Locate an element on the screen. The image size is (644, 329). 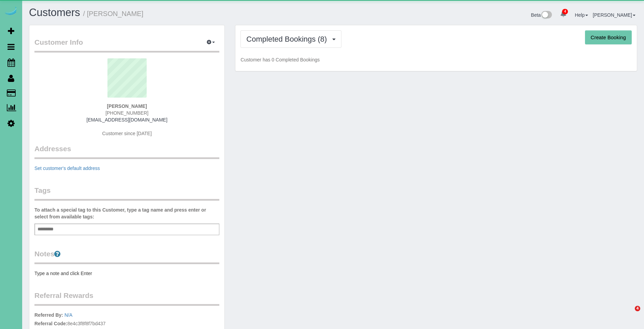
a: Beta is located at coordinates (542, 15).